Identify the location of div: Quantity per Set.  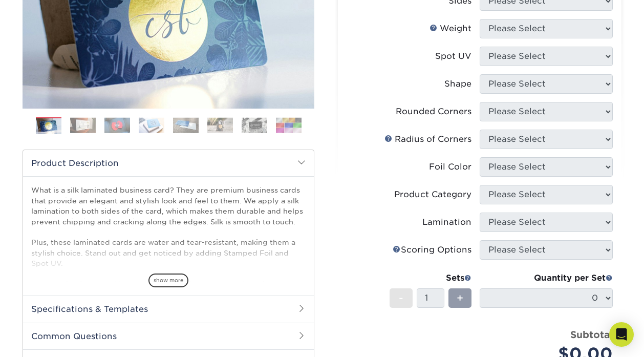
(546, 278).